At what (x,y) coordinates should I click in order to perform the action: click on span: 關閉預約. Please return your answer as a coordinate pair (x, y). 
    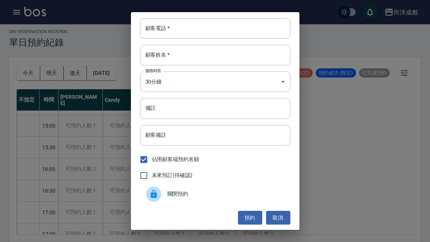
    Looking at the image, I should click on (226, 193).